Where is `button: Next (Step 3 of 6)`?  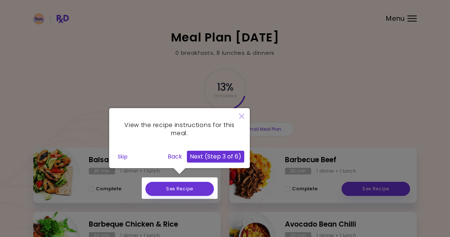 button: Next (Step 3 of 6) is located at coordinates (215, 156).